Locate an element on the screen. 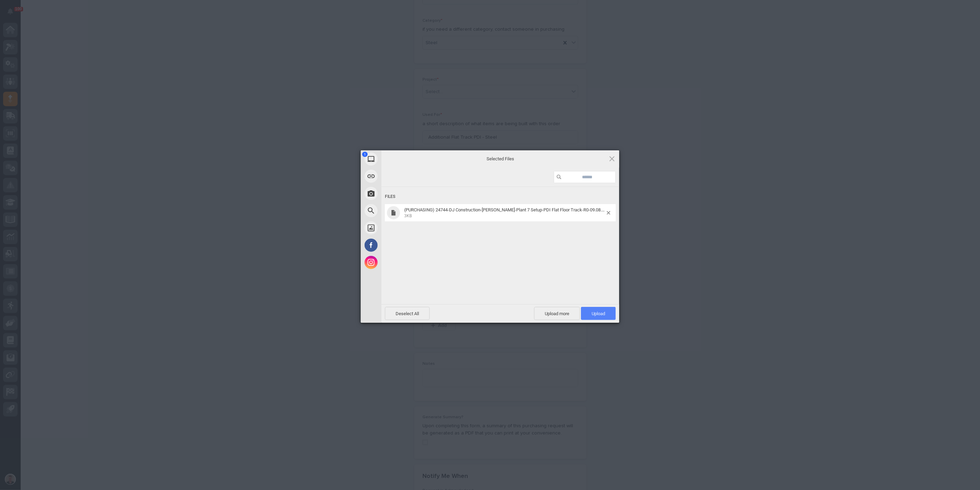 Image resolution: width=980 pixels, height=490 pixels. span: Upload is located at coordinates (598, 313).